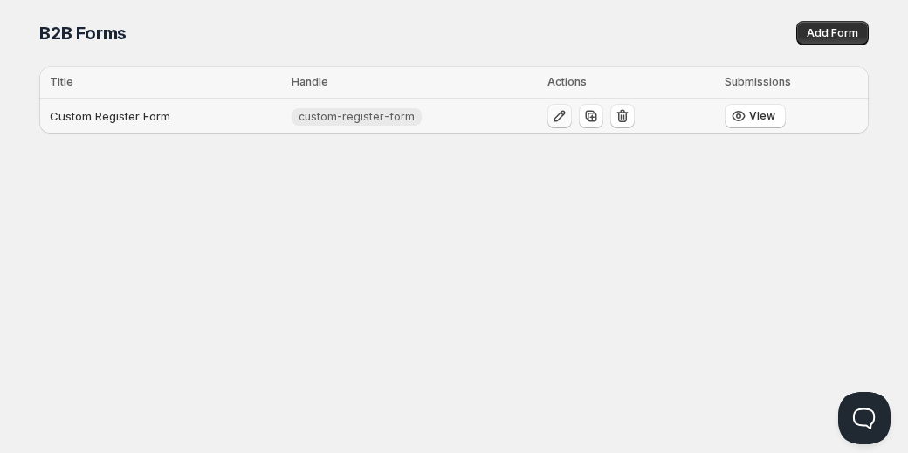 The height and width of the screenshot is (453, 908). What do you see at coordinates (356, 117) in the screenshot?
I see `span: custom-register-form` at bounding box center [356, 117].